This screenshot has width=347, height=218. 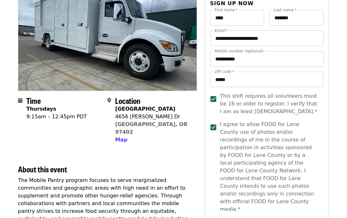 I want to click on input: Mobile number (optional), so click(x=266, y=59).